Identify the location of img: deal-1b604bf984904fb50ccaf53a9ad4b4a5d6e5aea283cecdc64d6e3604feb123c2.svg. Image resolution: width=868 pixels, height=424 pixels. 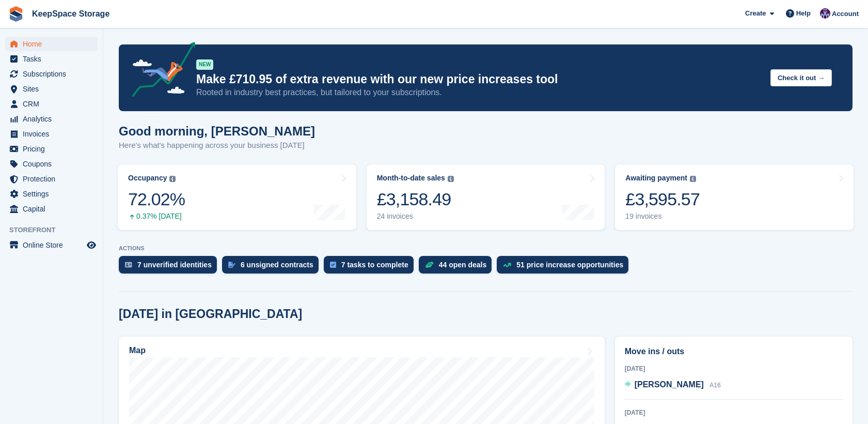
(429, 265).